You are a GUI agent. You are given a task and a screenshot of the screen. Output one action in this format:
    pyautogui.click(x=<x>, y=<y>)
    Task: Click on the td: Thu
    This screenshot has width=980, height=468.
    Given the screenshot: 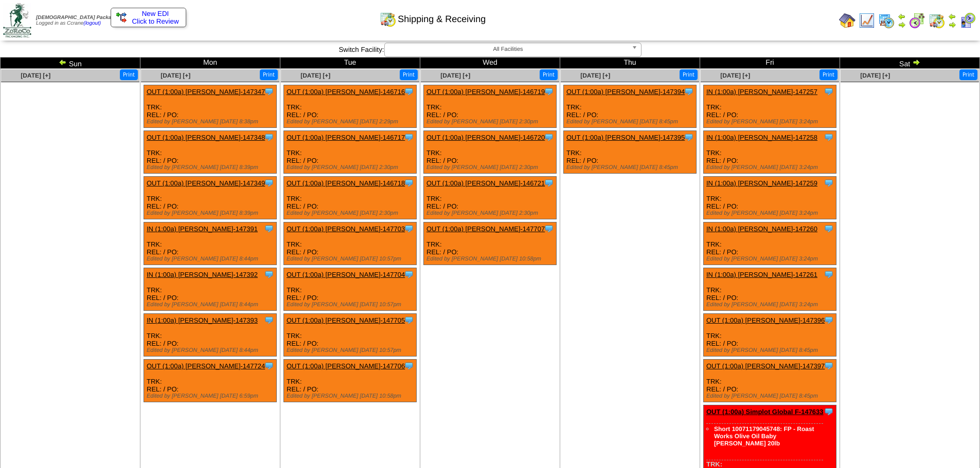 What is the action you would take?
    pyautogui.click(x=630, y=64)
    